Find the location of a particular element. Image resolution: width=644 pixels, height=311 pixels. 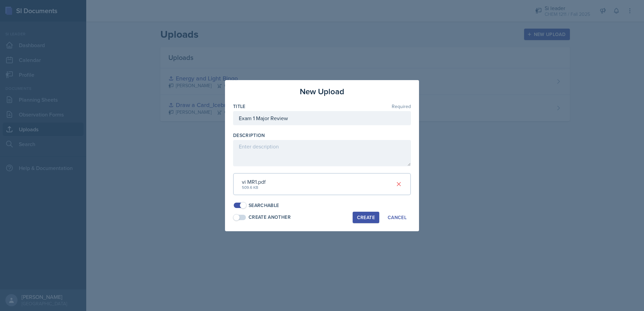

div: Create Another is located at coordinates (270, 217).